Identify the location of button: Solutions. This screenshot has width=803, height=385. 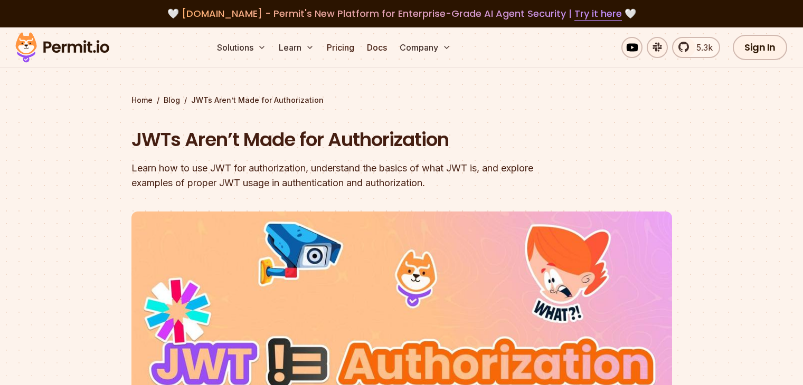
(241, 48).